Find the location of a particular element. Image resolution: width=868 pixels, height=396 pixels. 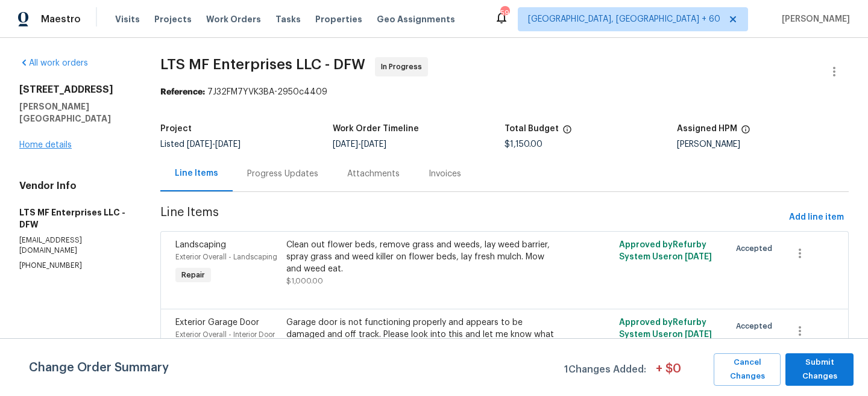

span: Geo Assignments is located at coordinates (416, 19).